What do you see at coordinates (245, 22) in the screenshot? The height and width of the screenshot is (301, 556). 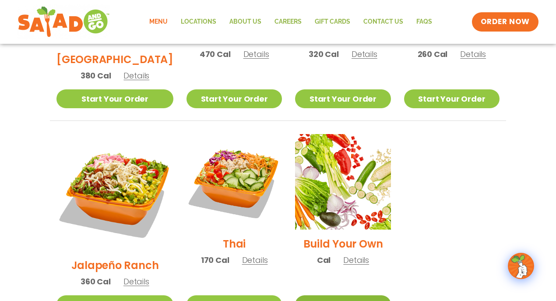 I see `a: About Us` at bounding box center [245, 22].